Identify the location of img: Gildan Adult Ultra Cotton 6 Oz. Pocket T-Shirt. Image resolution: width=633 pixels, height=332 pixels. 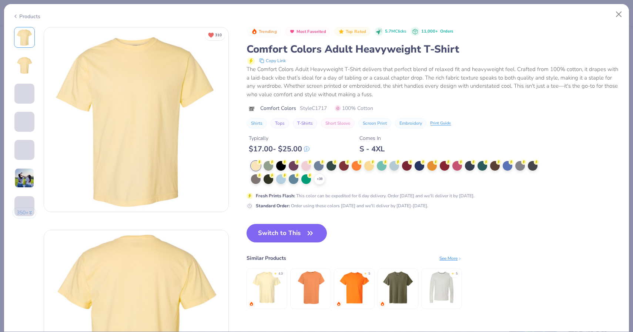
(354, 287).